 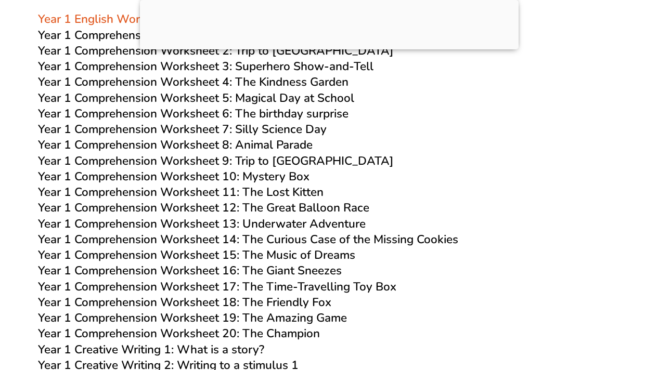 I want to click on a: Year 1 Comprehension Worksheet 7: Silly Science Day, so click(x=182, y=129).